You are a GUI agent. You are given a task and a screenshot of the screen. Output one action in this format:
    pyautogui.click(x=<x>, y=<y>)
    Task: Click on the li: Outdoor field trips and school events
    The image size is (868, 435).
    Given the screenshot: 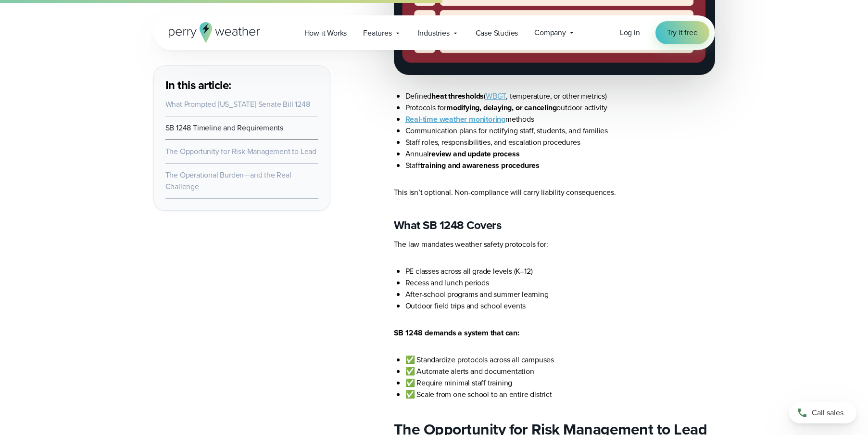 What is the action you would take?
    pyautogui.click(x=560, y=306)
    